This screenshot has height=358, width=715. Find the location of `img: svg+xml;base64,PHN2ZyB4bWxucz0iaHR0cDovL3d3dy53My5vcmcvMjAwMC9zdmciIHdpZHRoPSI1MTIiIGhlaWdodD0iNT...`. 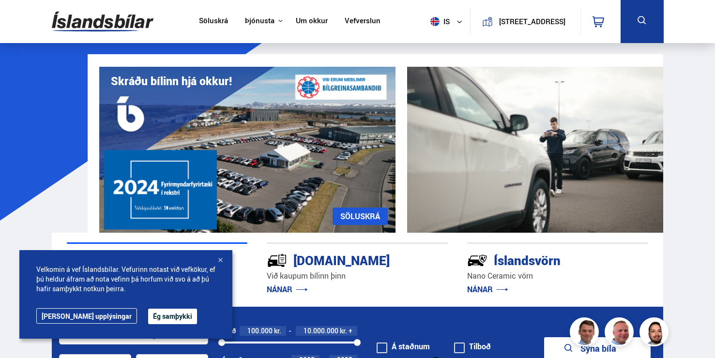

img: svg+xml;base64,PHN2ZyB4bWxucz0iaHR0cDovL3d3dy53My5vcmcvMjAwMC9zdmciIHdpZHRoPSI1MTIiIGhlaWdodD0iNT... is located at coordinates (434, 21).